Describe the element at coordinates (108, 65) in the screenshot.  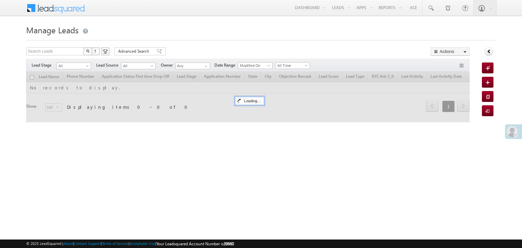
I see `span: Lead Source` at that location.